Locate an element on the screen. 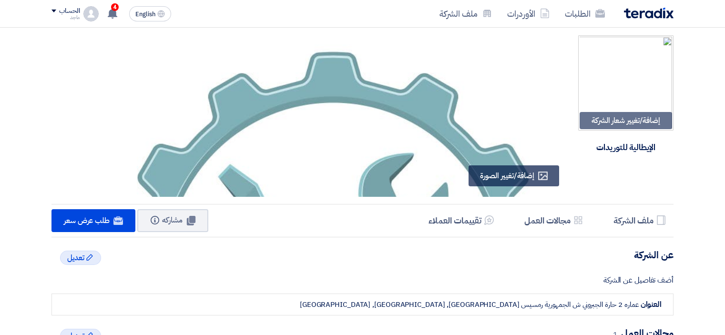  div: إضافة/تغيير شعار الشركة is located at coordinates (625, 121).